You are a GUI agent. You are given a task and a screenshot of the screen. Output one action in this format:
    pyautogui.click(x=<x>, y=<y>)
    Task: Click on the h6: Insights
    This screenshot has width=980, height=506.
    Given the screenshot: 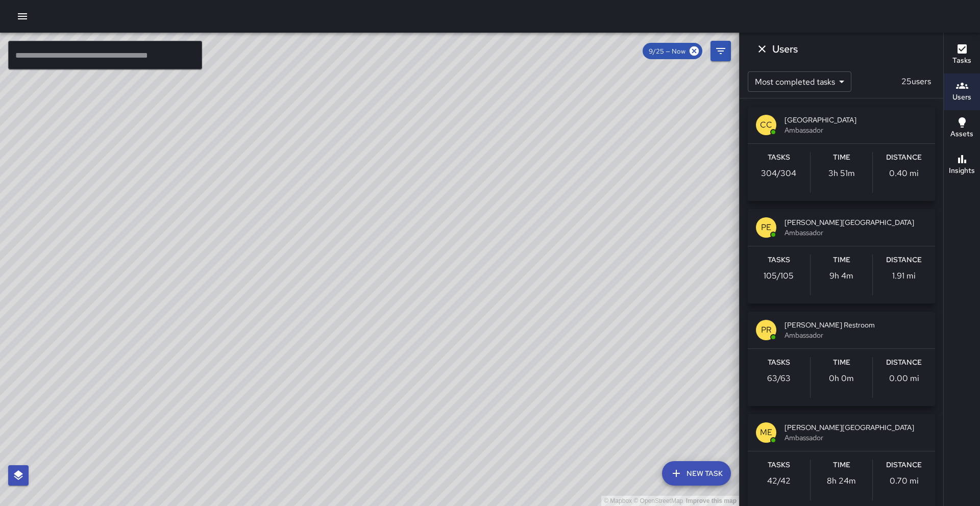 What is the action you would take?
    pyautogui.click(x=962, y=170)
    